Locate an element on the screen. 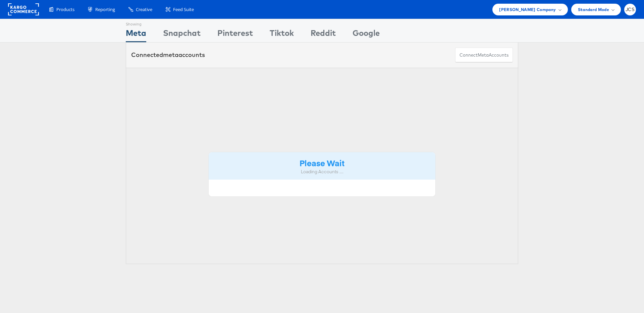  strong: Please Wait is located at coordinates (322, 163).